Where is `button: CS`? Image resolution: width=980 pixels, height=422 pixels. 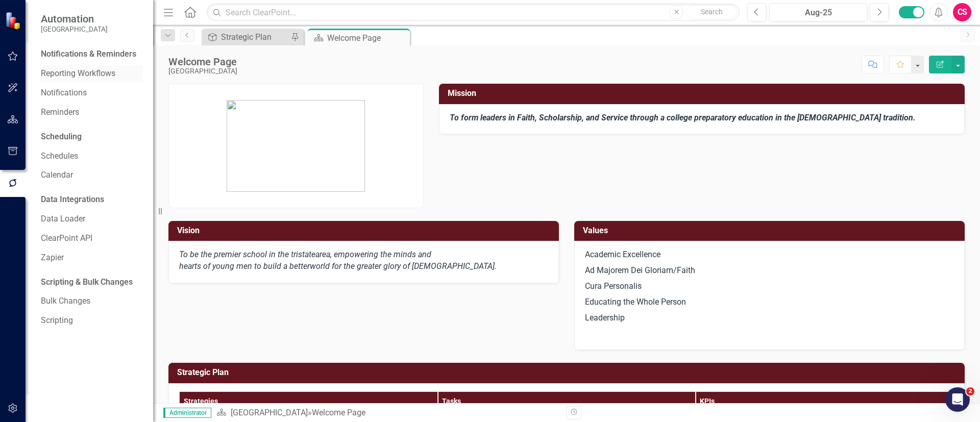 button: CS is located at coordinates (962, 12).